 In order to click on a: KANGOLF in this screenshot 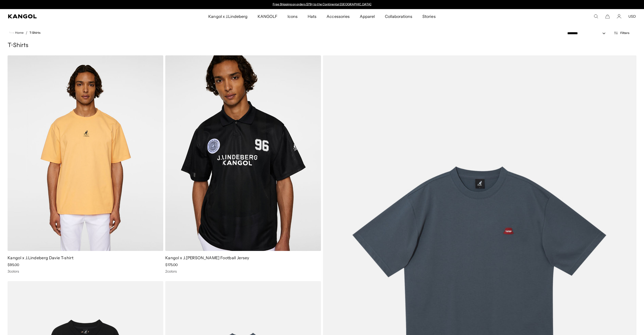, I will do `click(267, 16)`.